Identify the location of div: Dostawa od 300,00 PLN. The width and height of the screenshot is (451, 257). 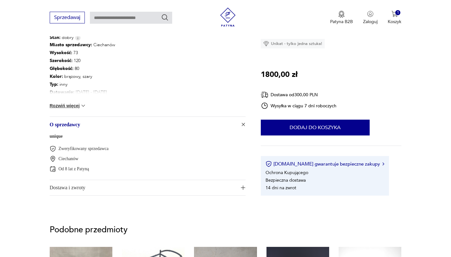
(298, 95).